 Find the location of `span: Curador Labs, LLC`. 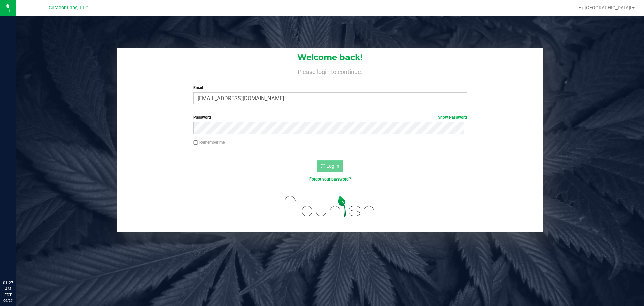

span: Curador Labs, LLC is located at coordinates (68, 8).